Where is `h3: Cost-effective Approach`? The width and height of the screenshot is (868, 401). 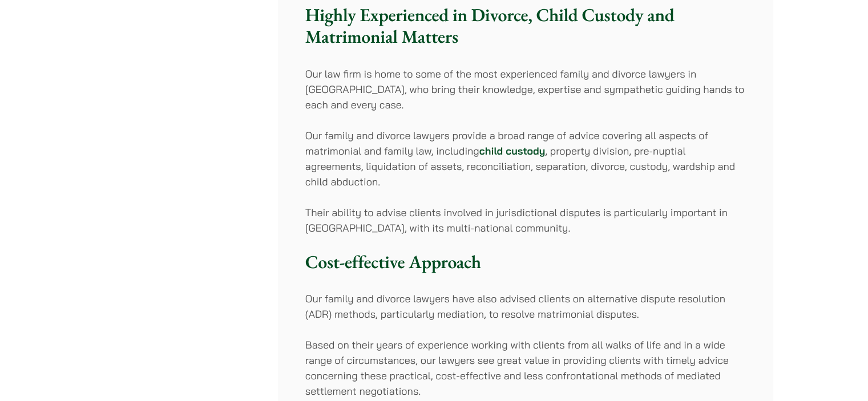
h3: Cost-effective Approach is located at coordinates (526, 262).